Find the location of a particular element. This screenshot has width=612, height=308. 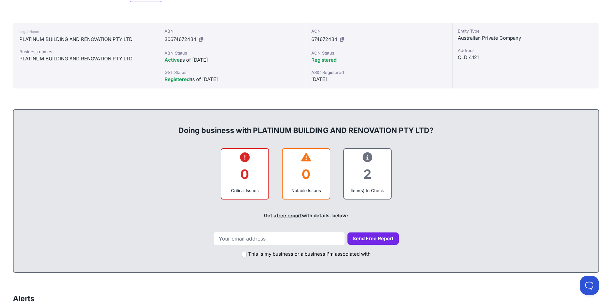

div: Business names is located at coordinates (86, 52).